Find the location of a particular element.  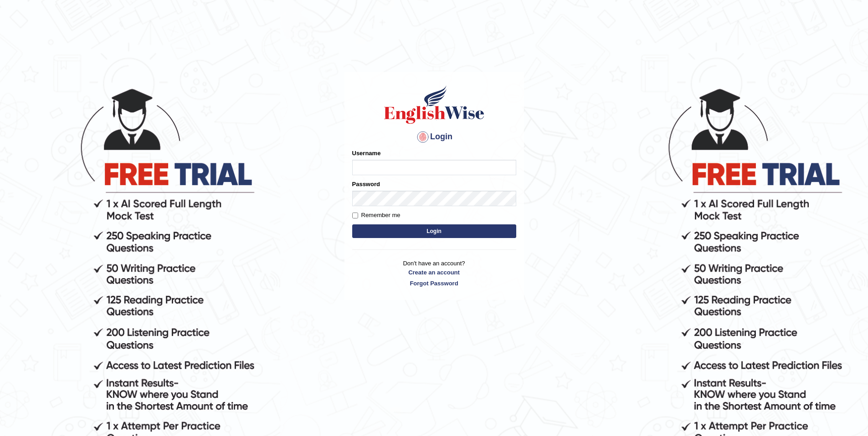

a: Create an account is located at coordinates (434, 272).